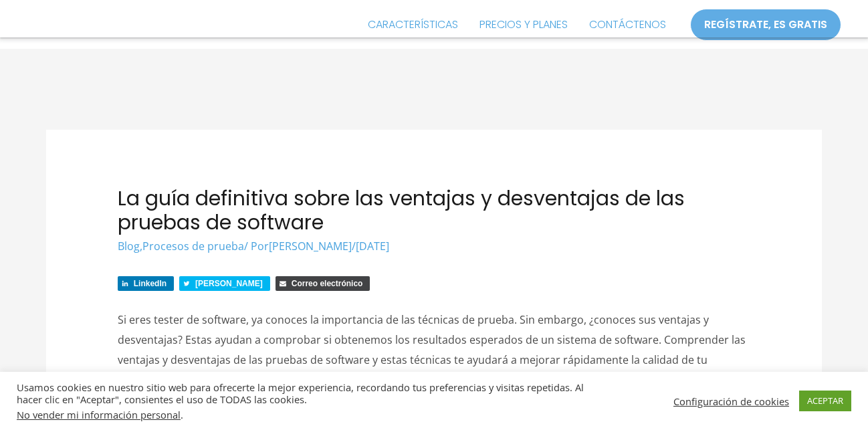 This screenshot has height=430, width=868. Describe the element at coordinates (128, 246) in the screenshot. I see `font: Blog` at that location.